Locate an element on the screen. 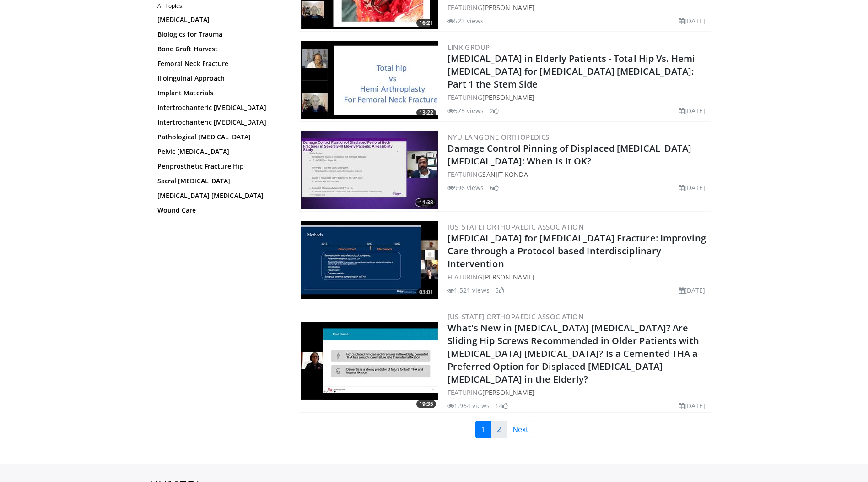 This screenshot has width=868, height=482. img: 1d7496a8-c1da-4449-a1ce-3fe91235eb68.300x170_q85_crop-smart_upscale.jpg is located at coordinates (370, 360).